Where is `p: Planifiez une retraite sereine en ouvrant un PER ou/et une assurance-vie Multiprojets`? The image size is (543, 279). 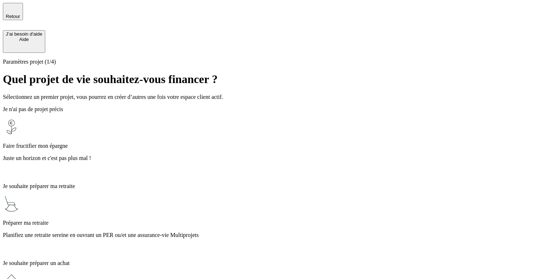 p: Planifiez une retraite sereine en ouvrant un PER ou/et une assurance-vie Multiprojets is located at coordinates (271, 235).